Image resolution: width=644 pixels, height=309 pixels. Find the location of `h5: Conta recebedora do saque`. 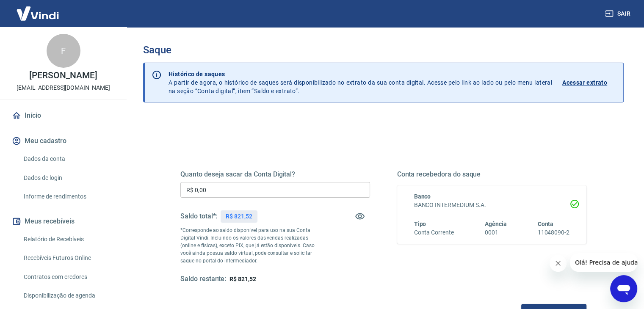

h5: Conta recebedora do saque is located at coordinates (492, 175).